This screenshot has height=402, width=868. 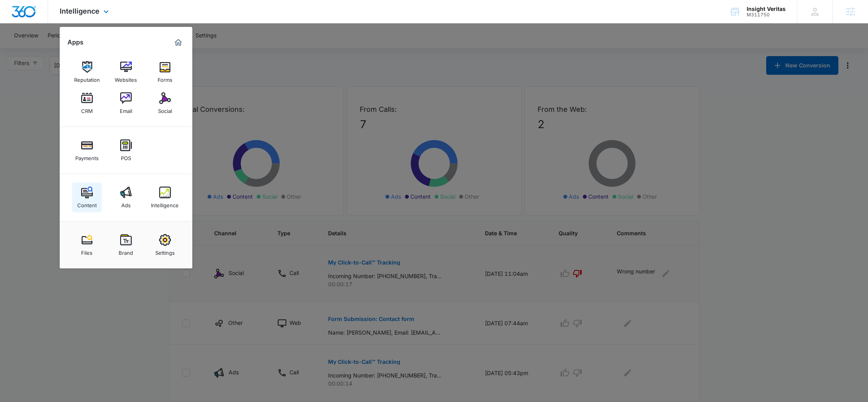 What do you see at coordinates (87, 251) in the screenshot?
I see `div: Files` at bounding box center [87, 251].